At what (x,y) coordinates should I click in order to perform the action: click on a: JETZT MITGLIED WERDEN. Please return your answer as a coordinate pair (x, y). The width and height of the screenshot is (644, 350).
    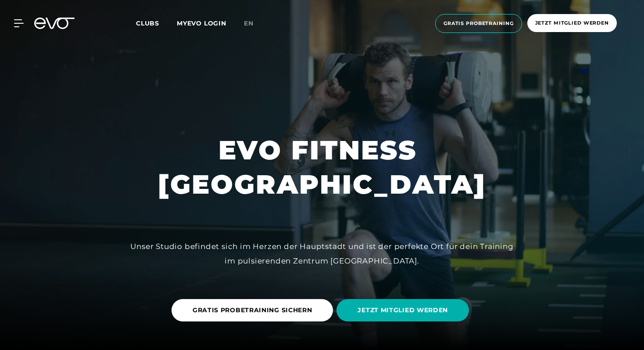
    Looking at the image, I should click on (405, 310).